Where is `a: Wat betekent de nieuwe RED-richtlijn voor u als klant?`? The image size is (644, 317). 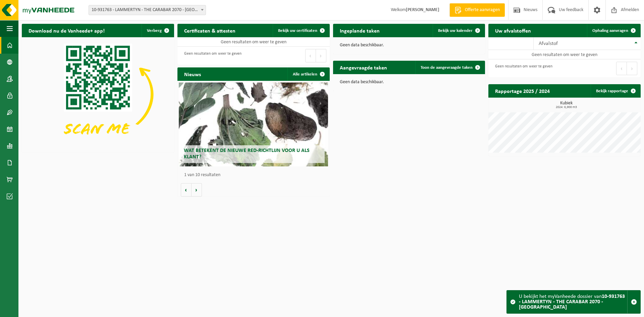
a: Wat betekent de nieuwe RED-richtlijn voor u als klant? is located at coordinates (253, 125).